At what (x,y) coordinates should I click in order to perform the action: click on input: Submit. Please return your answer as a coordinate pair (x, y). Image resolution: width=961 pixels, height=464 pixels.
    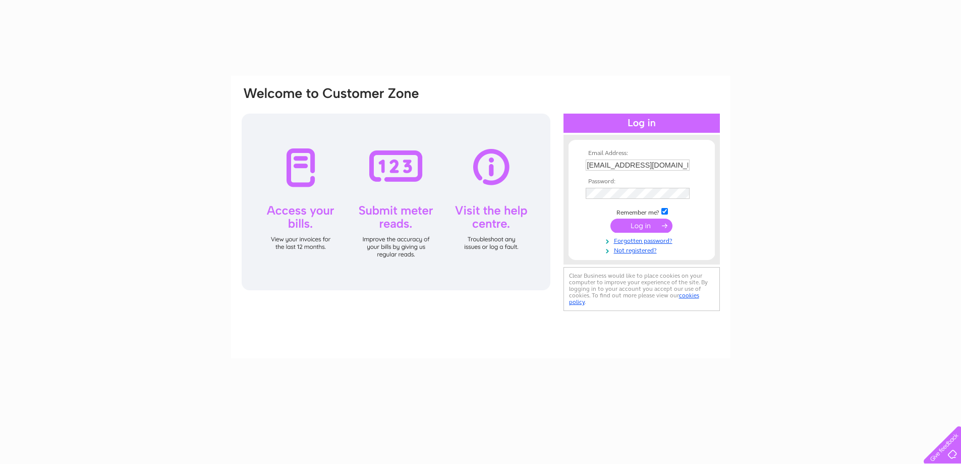
    Looking at the image, I should click on (641, 226).